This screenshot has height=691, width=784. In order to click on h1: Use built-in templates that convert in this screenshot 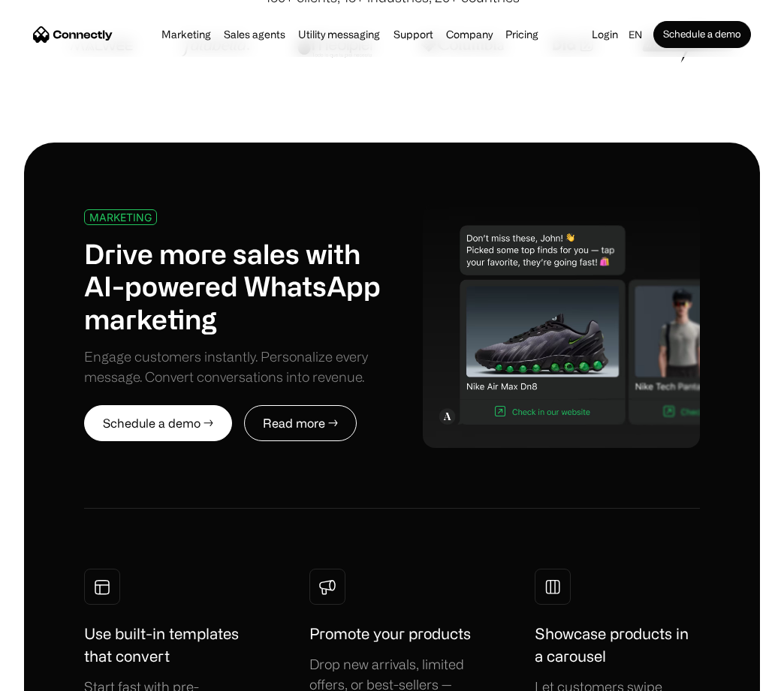, I will do `click(167, 645)`.